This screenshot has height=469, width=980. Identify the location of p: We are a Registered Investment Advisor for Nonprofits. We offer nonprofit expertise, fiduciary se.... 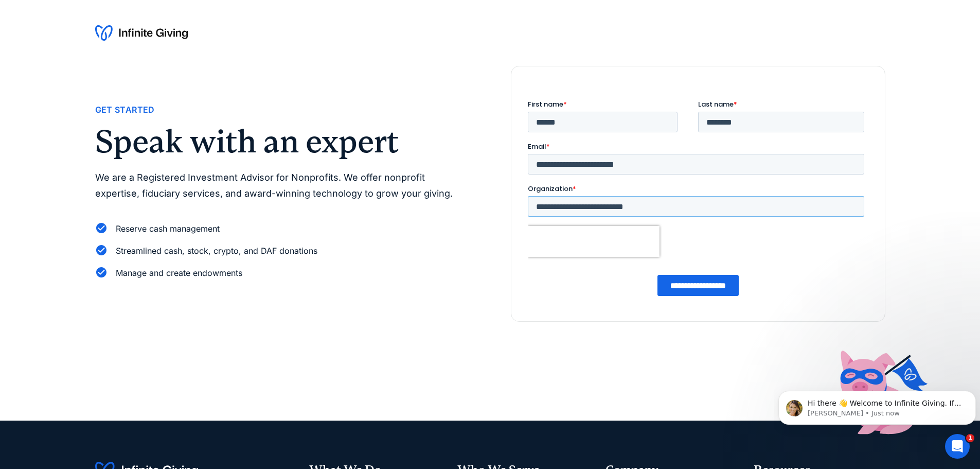
(283, 185).